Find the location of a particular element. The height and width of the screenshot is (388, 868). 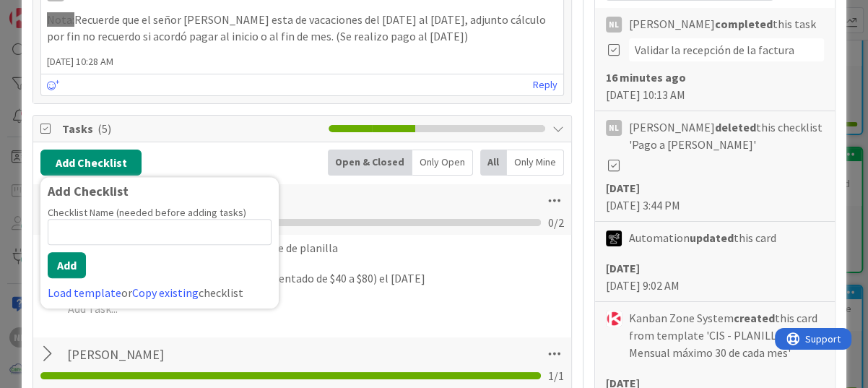

button: Add is located at coordinates (66, 265).